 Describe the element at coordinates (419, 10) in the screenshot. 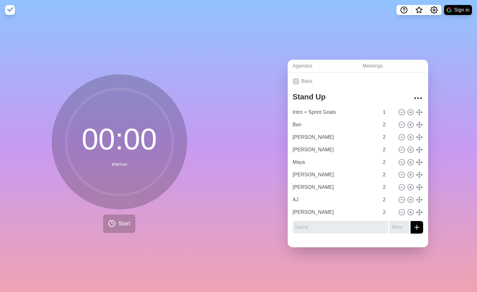

I see `button: What’s new` at that location.